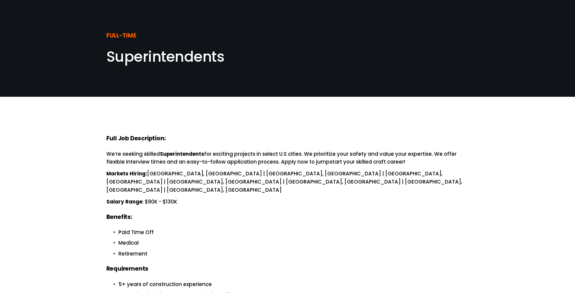  I want to click on strong: Markets Hiring:, so click(127, 174).